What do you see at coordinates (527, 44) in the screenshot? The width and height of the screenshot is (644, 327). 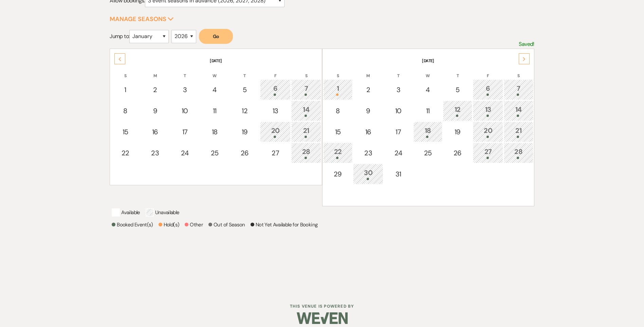 I see `p: Saved!` at bounding box center [527, 44].